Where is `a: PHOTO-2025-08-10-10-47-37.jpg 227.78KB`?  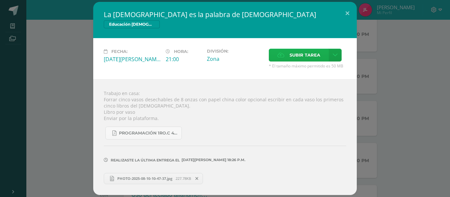
a: PHOTO-2025-08-10-10-47-37.jpg 227.78KB is located at coordinates (153, 179).